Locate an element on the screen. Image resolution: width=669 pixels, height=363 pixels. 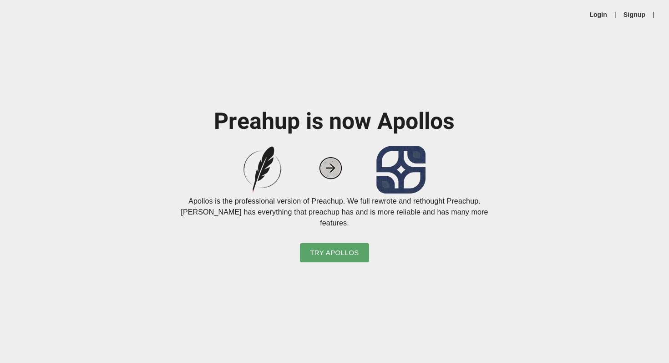
button: Try Apollos is located at coordinates (335, 253).